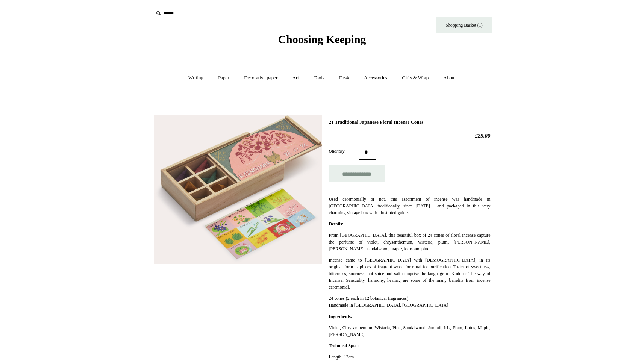  Describe the element at coordinates (375, 78) in the screenshot. I see `a: Accessories` at that location.